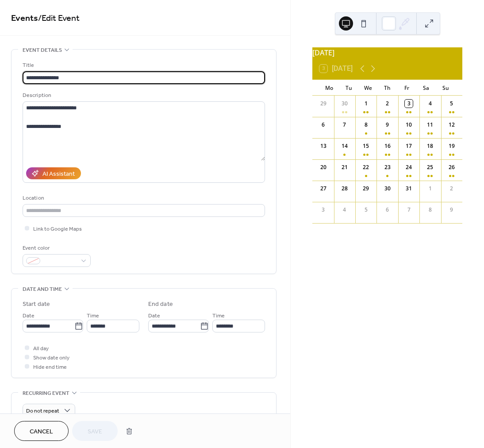 This screenshot has height=448, width=484. Describe the element at coordinates (36, 304) in the screenshot. I see `div: Start date` at that location.